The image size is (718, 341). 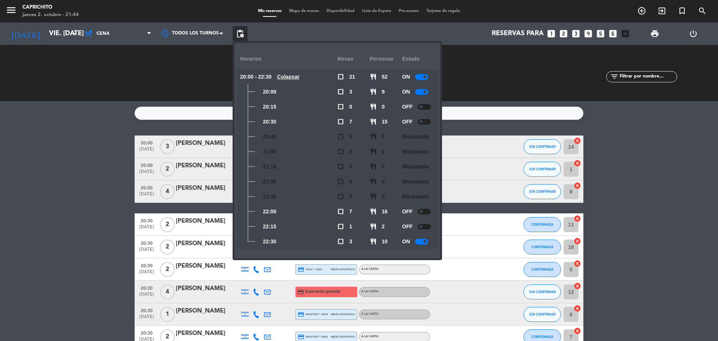 What do you see at coordinates (576, 34) in the screenshot?
I see `i: looks_3` at bounding box center [576, 34].